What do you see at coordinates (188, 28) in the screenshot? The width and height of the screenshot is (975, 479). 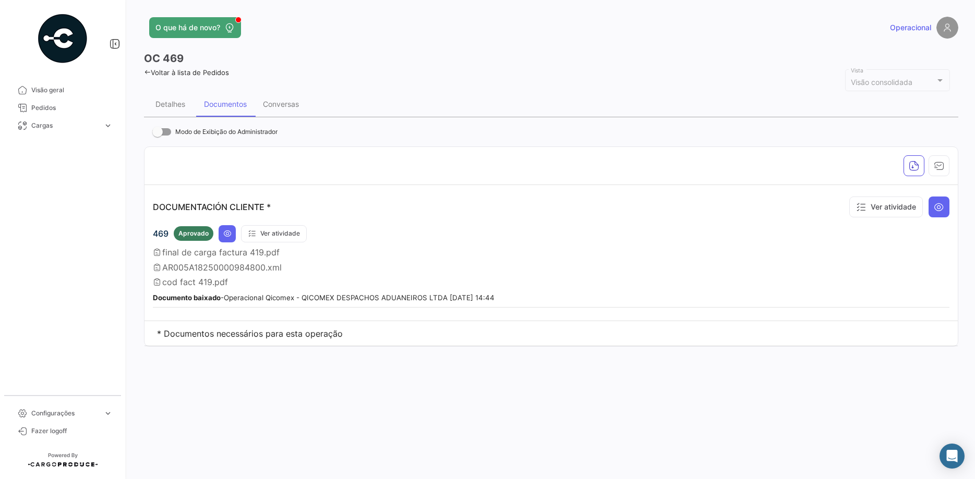 I see `span: O que há de novo?` at bounding box center [188, 28].